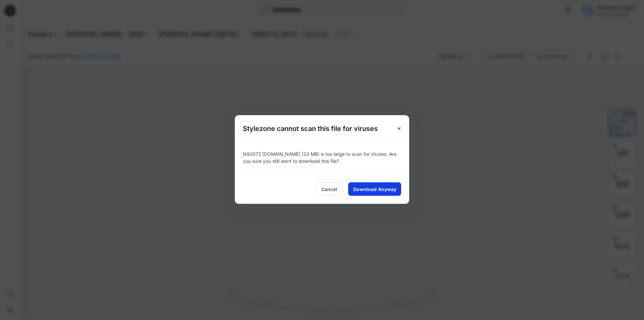  What do you see at coordinates (375, 189) in the screenshot?
I see `button: Download Anyway` at bounding box center [375, 189].